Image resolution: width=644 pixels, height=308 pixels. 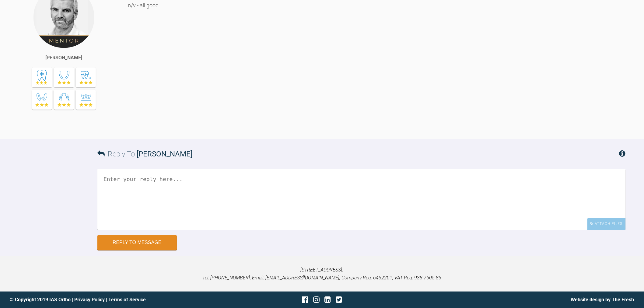 I want to click on a: Privacy Policy, so click(x=89, y=300).